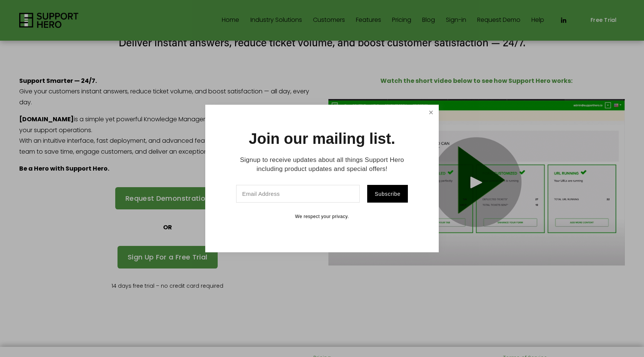 The height and width of the screenshot is (357, 644). Describe the element at coordinates (387, 194) in the screenshot. I see `button: Subscribe` at that location.